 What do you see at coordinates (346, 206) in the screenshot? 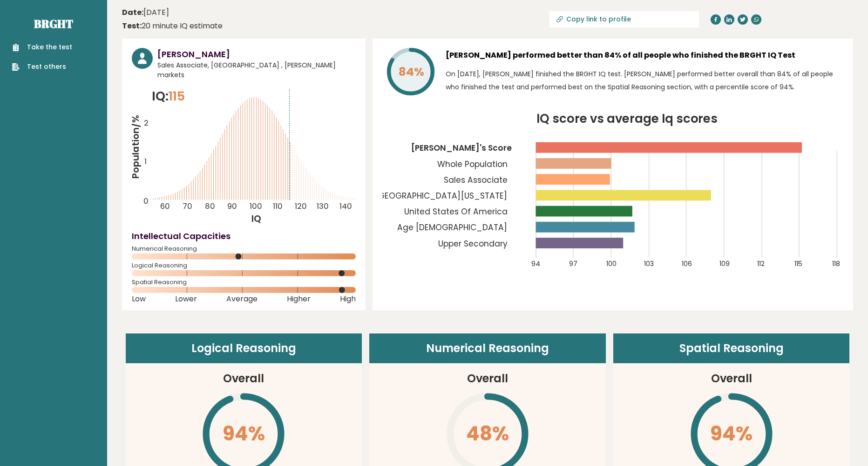
I see `tspan: 140` at bounding box center [346, 206].